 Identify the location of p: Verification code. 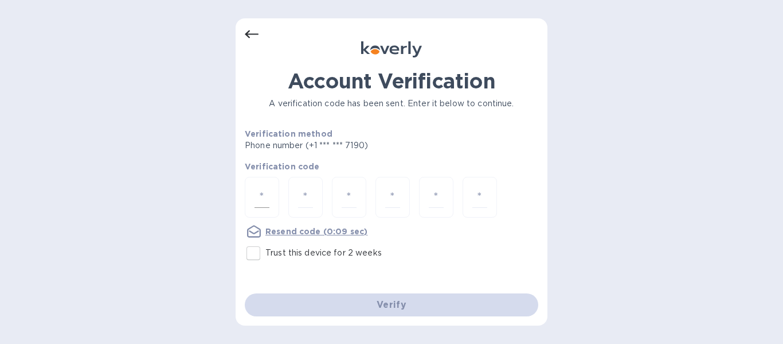
(392, 166).